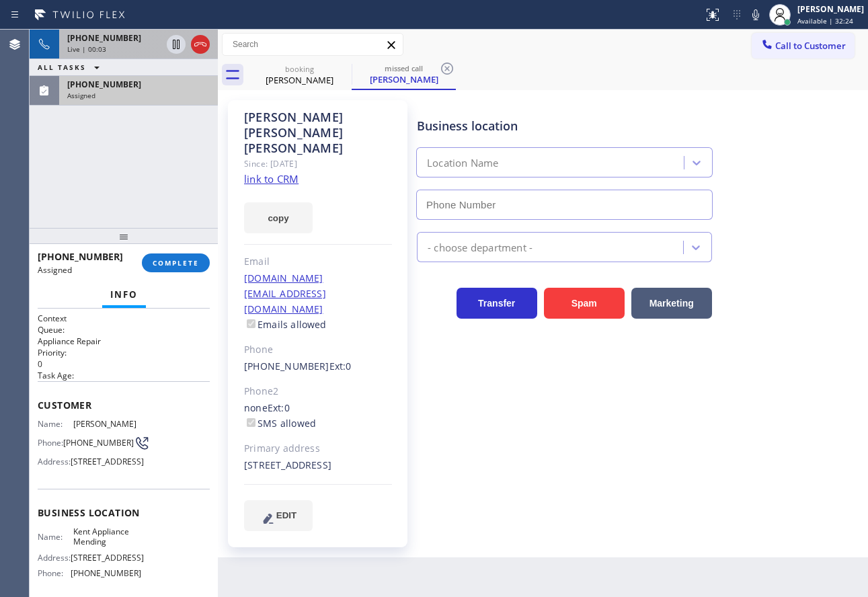  What do you see at coordinates (124, 405) in the screenshot?
I see `span: Customer` at bounding box center [124, 405].